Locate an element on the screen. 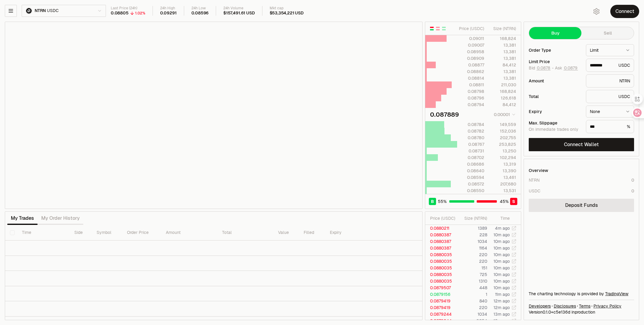 This screenshot has height=325, width=644. div: 0.08596 is located at coordinates (200, 13).